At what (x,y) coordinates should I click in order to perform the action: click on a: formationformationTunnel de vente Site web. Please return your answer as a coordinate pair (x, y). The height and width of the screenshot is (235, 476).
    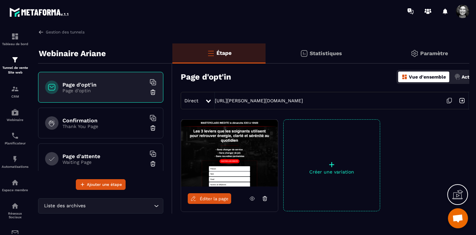
    Looking at the image, I should click on (15, 65).